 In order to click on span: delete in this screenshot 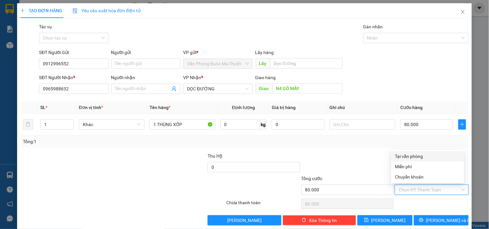, I will do `click(304, 221)`.